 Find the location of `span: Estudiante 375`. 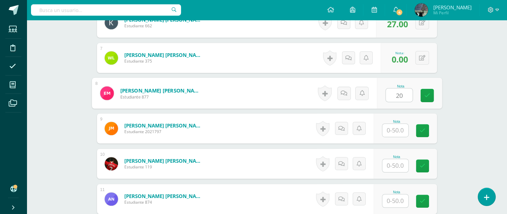

span: Estudiante 375 is located at coordinates (164, 61).